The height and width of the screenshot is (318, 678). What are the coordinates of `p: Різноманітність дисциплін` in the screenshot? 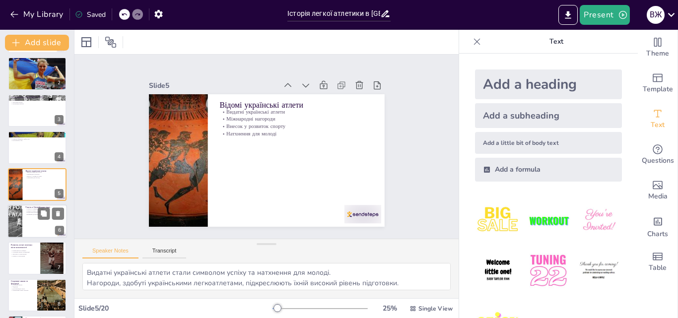 It's located at (37, 68).